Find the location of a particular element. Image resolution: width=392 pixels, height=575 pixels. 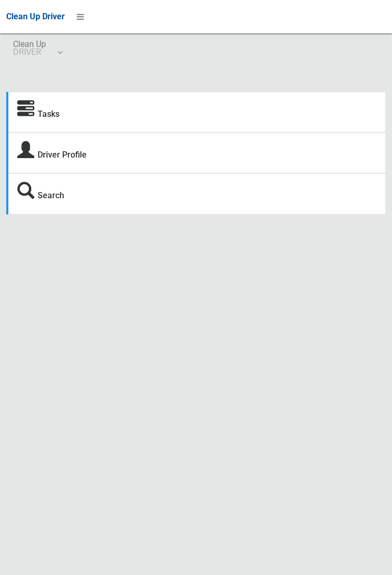

a: Search is located at coordinates (50, 195).